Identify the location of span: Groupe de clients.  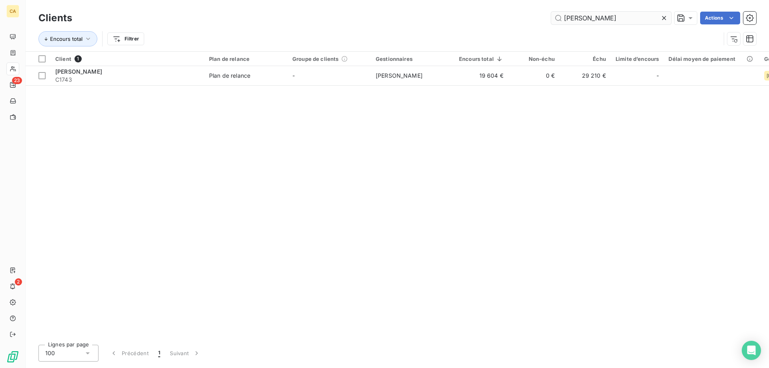
(316, 59).